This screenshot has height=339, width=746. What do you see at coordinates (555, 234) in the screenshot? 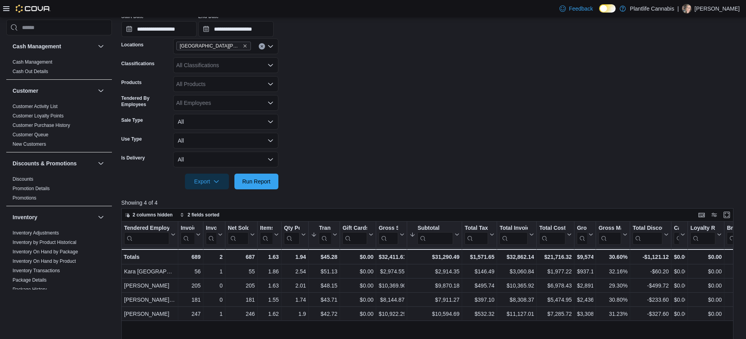
I see `button: Total Cost` at bounding box center [555, 234].